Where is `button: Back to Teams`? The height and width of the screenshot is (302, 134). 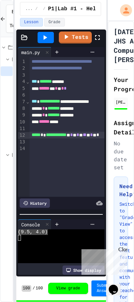
button: Back to Teams is located at coordinates (12, 19).